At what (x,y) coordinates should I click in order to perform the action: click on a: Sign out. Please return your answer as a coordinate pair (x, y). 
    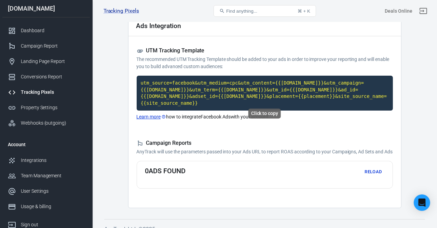
    Looking at the image, I should click on (424, 11).